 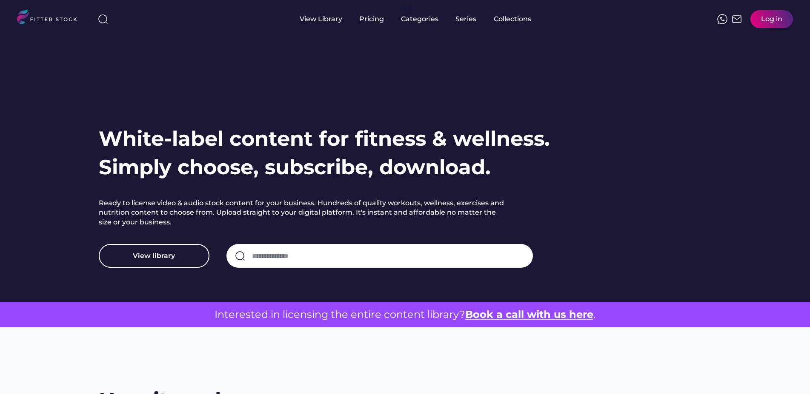 What do you see at coordinates (103, 19) in the screenshot?
I see `img: search-normal%203.svg` at bounding box center [103, 19].